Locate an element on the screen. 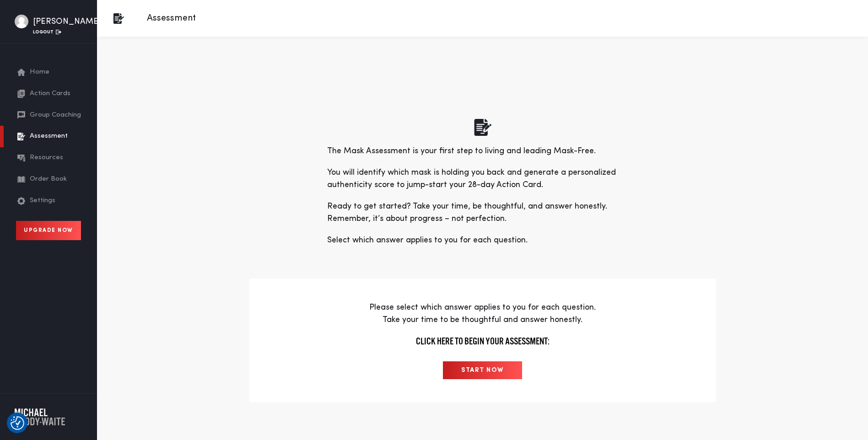 The width and height of the screenshot is (868, 440). a: Group Coaching is located at coordinates (50, 115).